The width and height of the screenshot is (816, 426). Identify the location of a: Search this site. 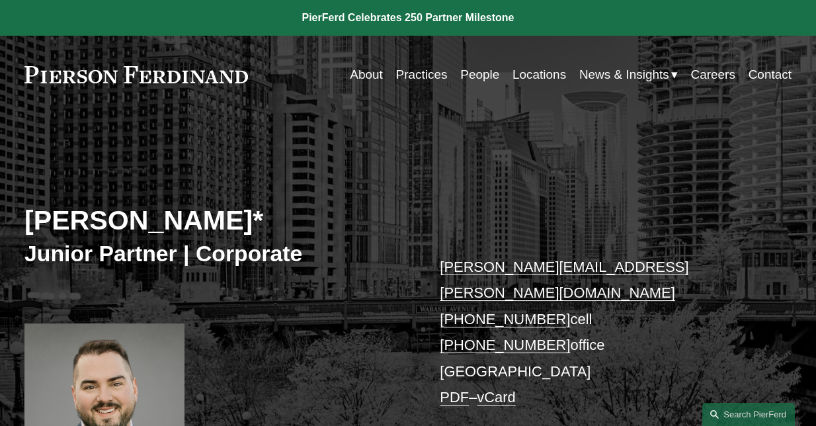
(749, 414).